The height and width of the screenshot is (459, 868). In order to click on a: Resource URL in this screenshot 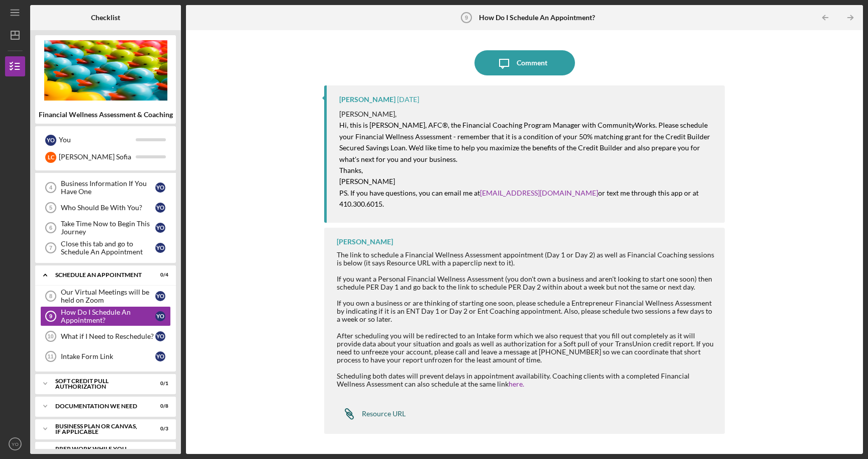, I will do `click(371, 414)`.